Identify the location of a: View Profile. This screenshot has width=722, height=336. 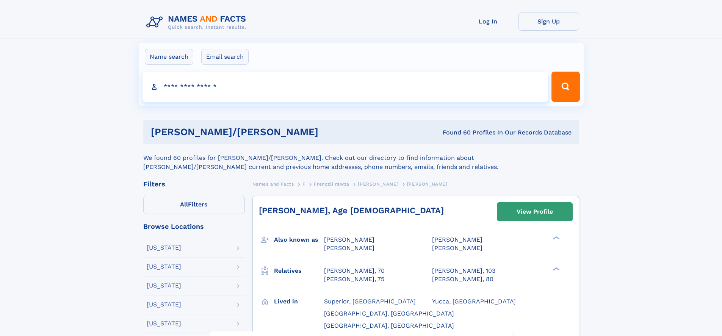
(535, 212).